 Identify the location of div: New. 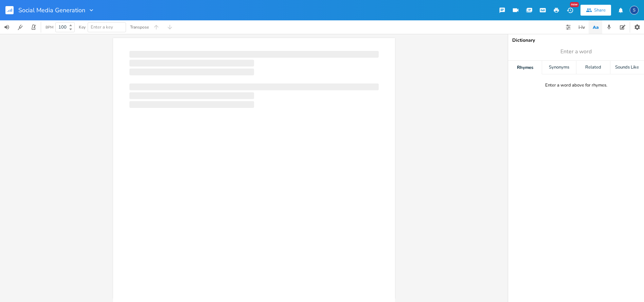
(574, 4).